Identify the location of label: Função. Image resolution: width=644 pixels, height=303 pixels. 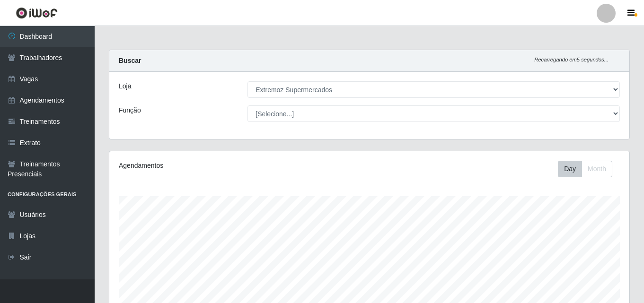
(130, 110).